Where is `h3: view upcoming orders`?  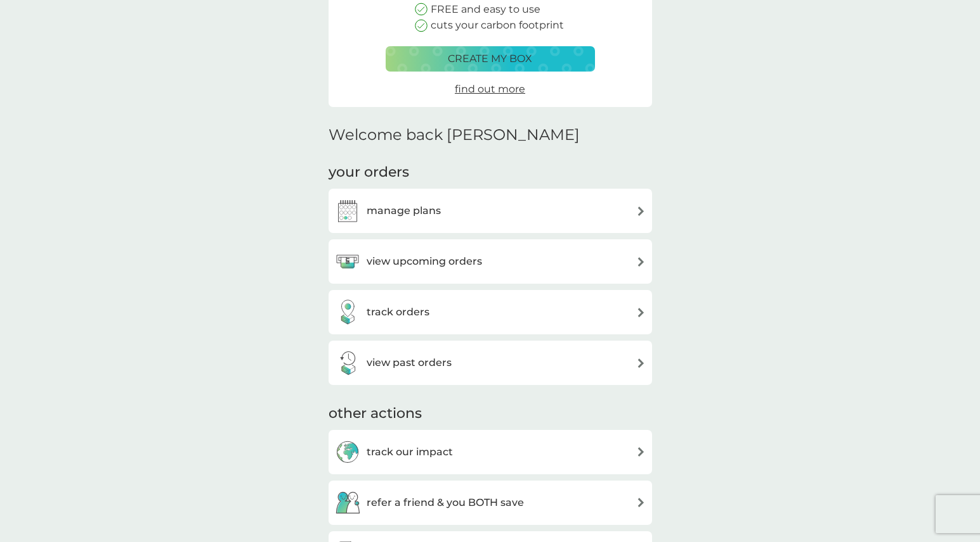
h3: view upcoming orders is located at coordinates (424, 261).